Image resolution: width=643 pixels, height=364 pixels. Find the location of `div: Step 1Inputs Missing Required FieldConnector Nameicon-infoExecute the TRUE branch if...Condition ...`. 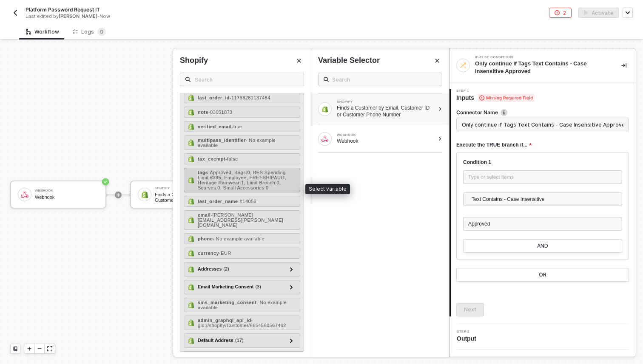

div: Step 1Inputs Missing Required FieldConnector Nameicon-infoExecute the TRUE branch if...Condition ... is located at coordinates (542, 202).